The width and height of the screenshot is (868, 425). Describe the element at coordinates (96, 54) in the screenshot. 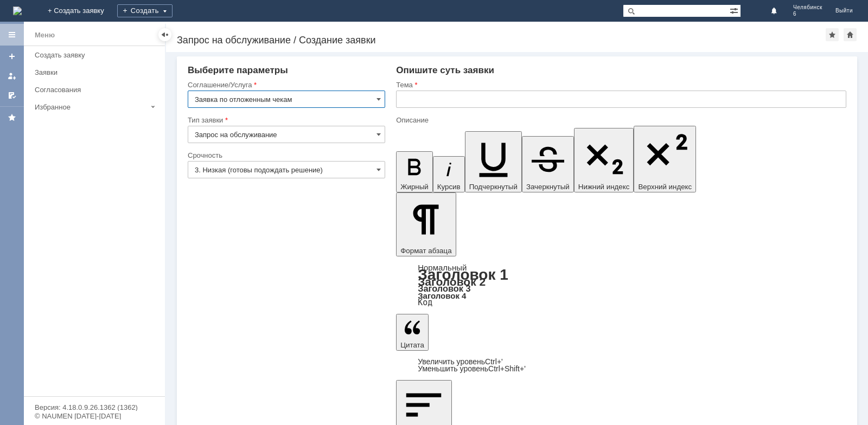

I see `div: Создать заявку` at that location.